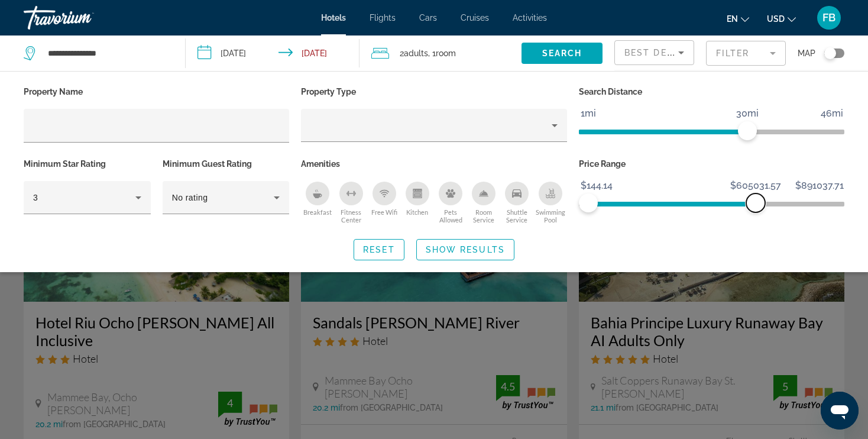 Image resolution: width=868 pixels, height=439 pixels. What do you see at coordinates (434, 92) in the screenshot?
I see `p: Property Type` at bounding box center [434, 92].